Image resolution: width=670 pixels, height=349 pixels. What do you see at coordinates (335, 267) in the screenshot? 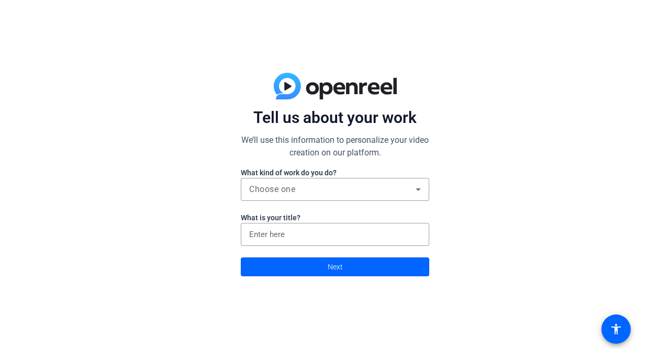
I see `button: Next` at bounding box center [335, 267].